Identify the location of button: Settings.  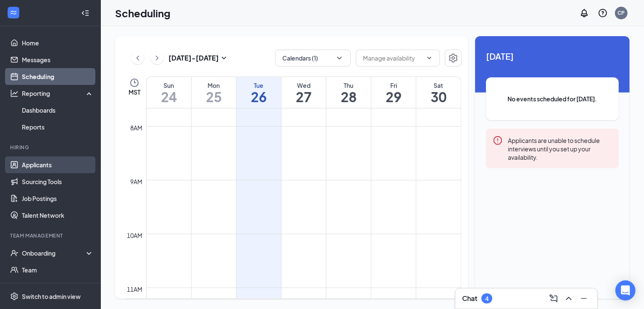
(453, 58).